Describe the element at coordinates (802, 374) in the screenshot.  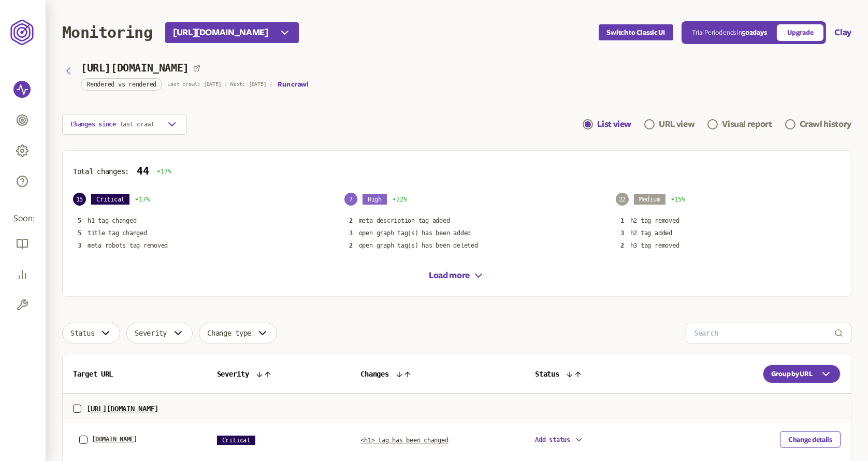
I see `button: Group by URL` at that location.